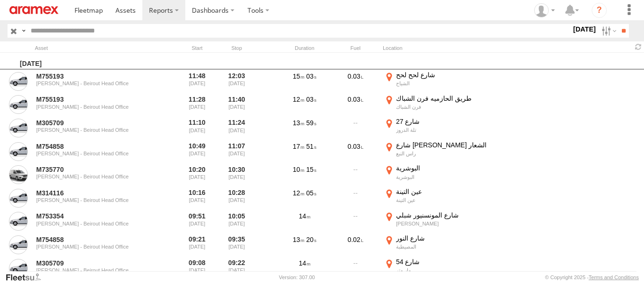 The image size is (644, 282). Describe the element at coordinates (591, 277) in the screenshot. I see `div: © Copyright 2025 -` at that location.